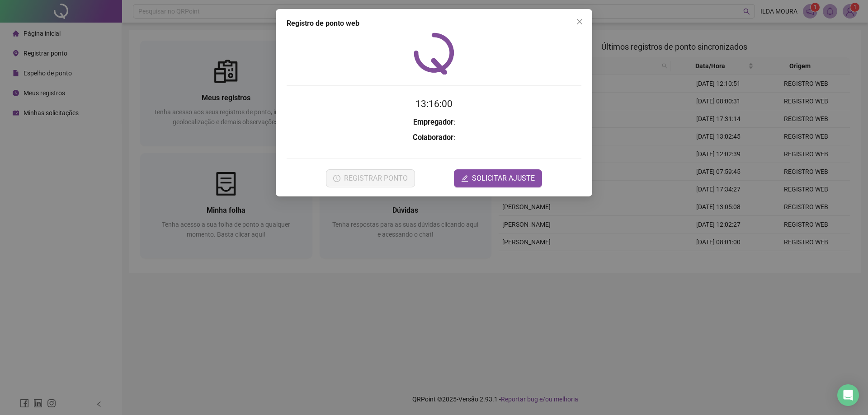 Image resolution: width=868 pixels, height=415 pixels. Describe the element at coordinates (504, 179) in the screenshot. I see `span: SOLICITAR AJUSTE` at that location.